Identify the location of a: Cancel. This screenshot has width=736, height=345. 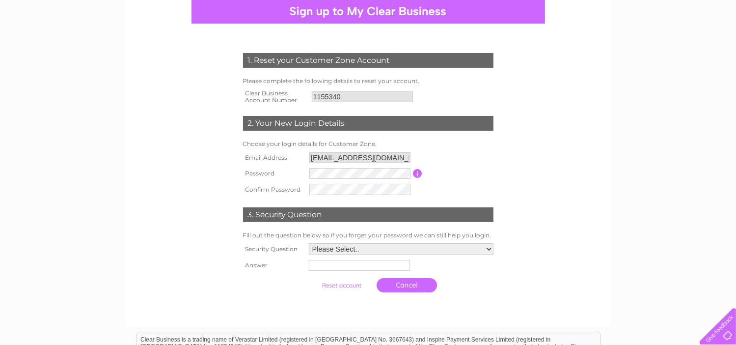
(406, 285).